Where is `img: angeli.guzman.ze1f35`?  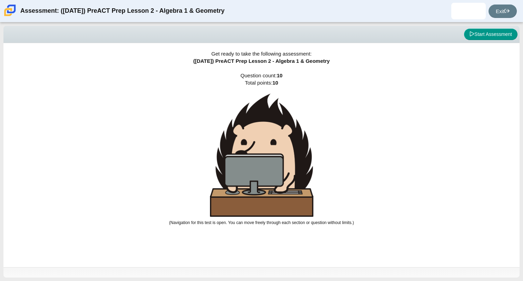
img: angeli.guzman.ze1f35 is located at coordinates (469, 11).